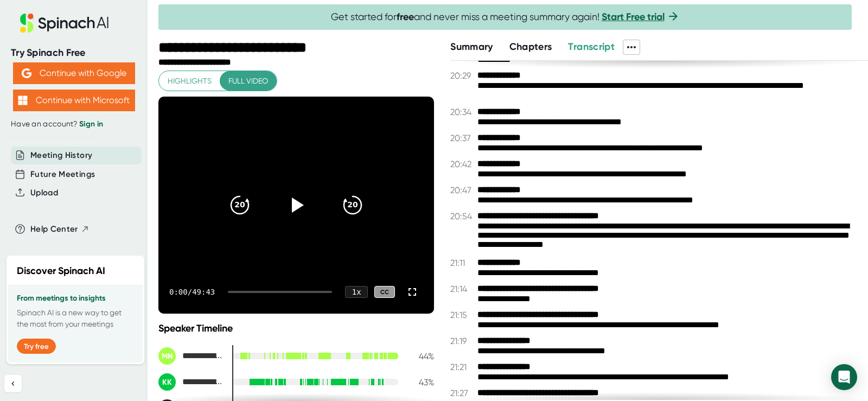  I want to click on div: 1 x, so click(356, 292).